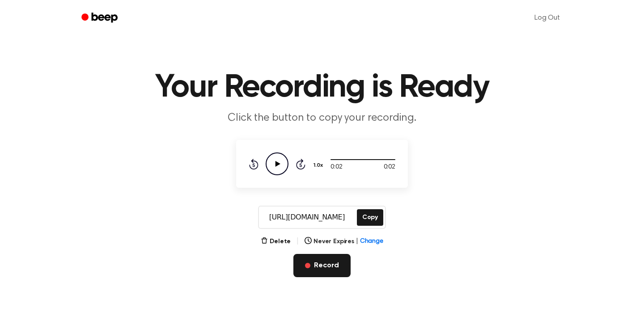  Describe the element at coordinates (344, 242) in the screenshot. I see `button: Never Expires|Change` at that location.